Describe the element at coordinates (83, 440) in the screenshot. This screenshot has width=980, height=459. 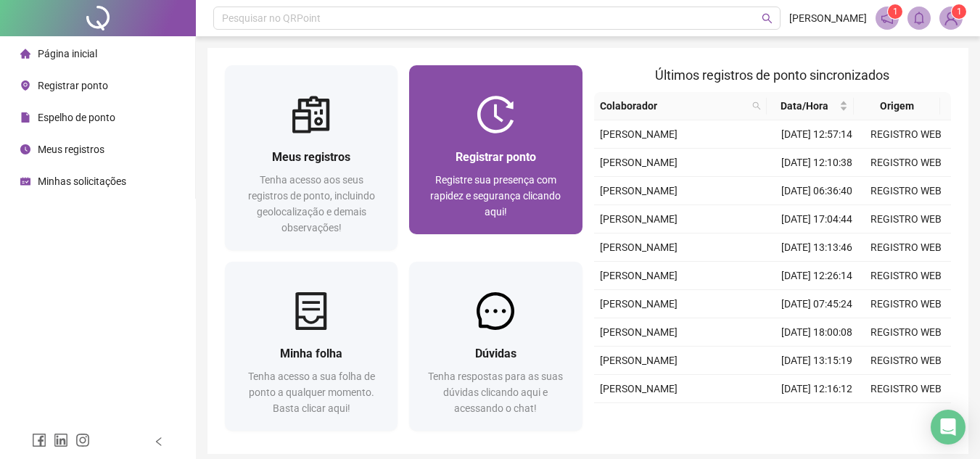
I see `span: instagram` at that location.